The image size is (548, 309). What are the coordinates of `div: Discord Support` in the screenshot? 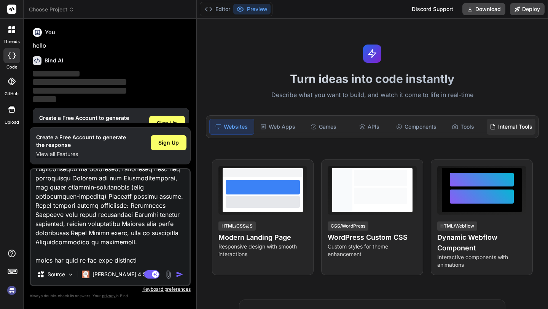 It's located at (432, 9).